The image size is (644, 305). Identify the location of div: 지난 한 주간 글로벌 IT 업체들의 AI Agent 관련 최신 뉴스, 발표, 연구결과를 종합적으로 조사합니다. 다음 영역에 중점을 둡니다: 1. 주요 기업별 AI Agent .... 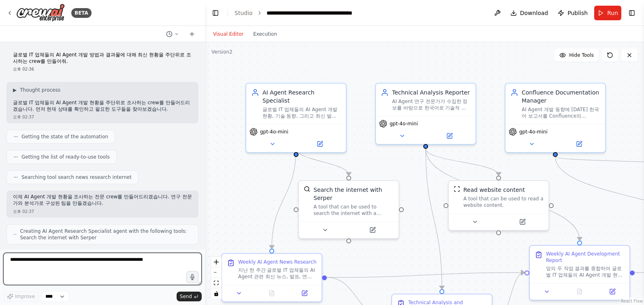
(277, 273).